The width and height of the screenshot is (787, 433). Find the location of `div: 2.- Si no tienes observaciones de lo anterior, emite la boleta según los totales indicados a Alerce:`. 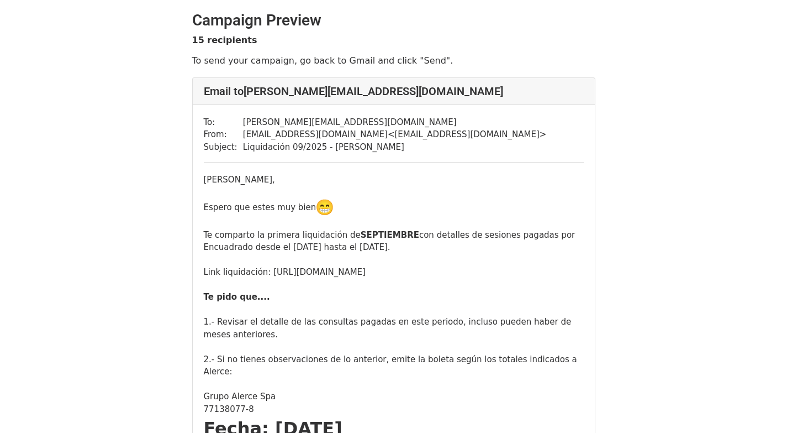

div: 2.- Si no tienes observaciones de lo anterior, emite la boleta según los totales indicados a Alerce: is located at coordinates (394, 365).